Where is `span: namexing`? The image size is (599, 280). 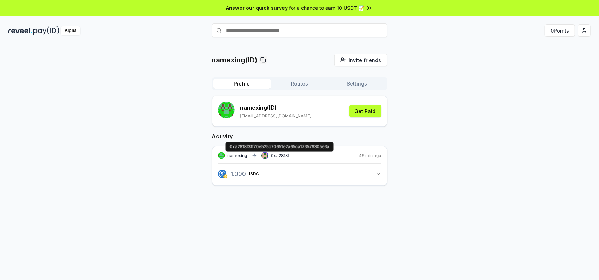
span: namexing is located at coordinates (238, 156).